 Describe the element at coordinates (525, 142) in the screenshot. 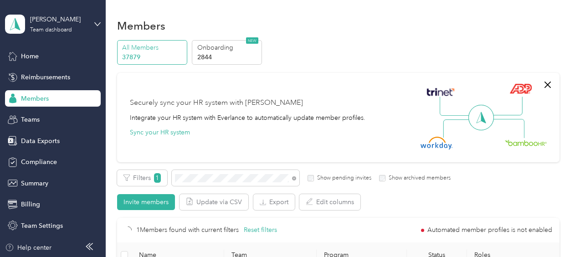

I see `img: BambooHR` at that location.